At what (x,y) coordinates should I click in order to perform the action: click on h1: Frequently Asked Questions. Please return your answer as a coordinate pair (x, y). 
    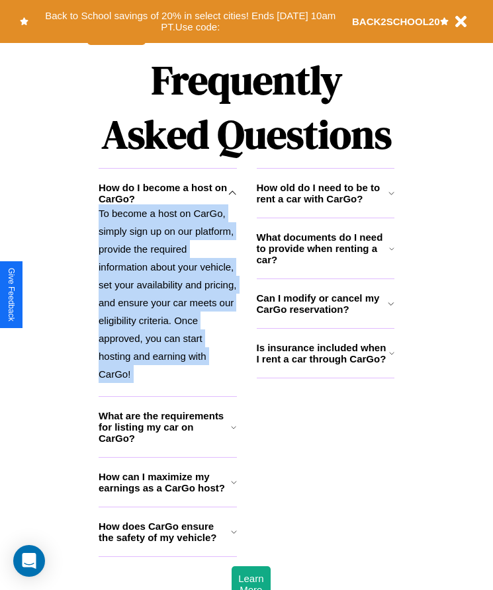
    Looking at the image, I should click on (246, 107).